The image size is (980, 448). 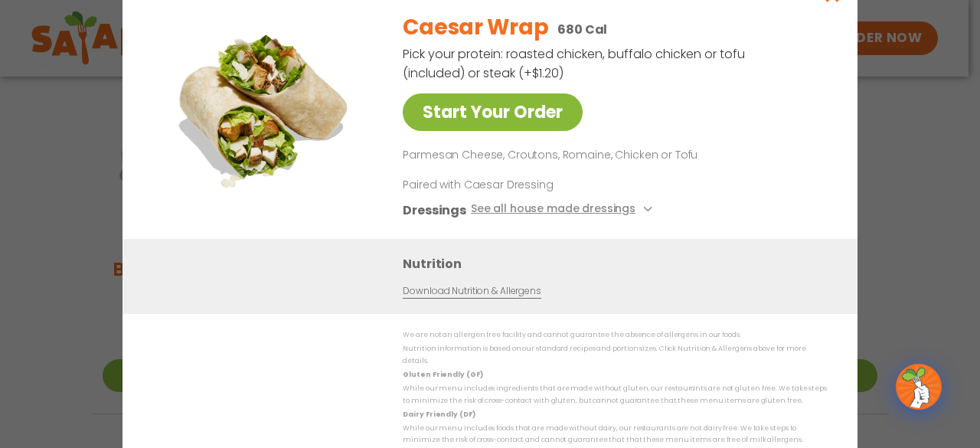 I want to click on p: 680 Cal, so click(x=582, y=29).